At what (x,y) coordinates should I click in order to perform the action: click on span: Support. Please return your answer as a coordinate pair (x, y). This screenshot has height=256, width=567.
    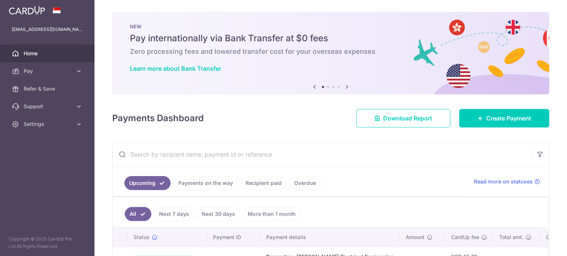
    Looking at the image, I should click on (48, 107).